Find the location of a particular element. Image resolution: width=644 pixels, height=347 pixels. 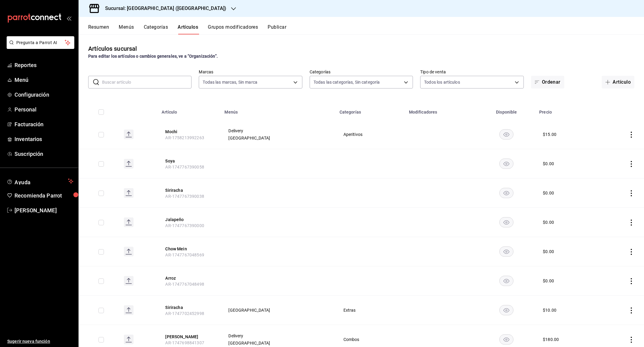

button: Ordenar is located at coordinates (548, 82).